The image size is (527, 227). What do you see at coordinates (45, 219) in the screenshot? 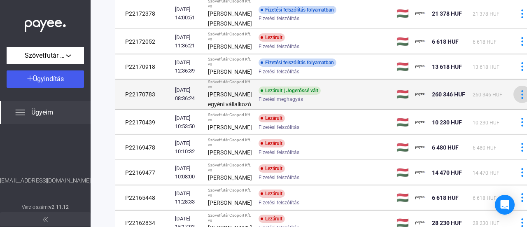
I see `img: arrow-double-left-grey.svg` at bounding box center [45, 219].